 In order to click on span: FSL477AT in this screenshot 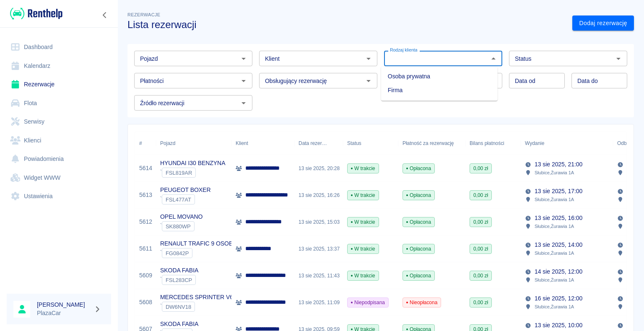, I will do `click(179, 199)`.